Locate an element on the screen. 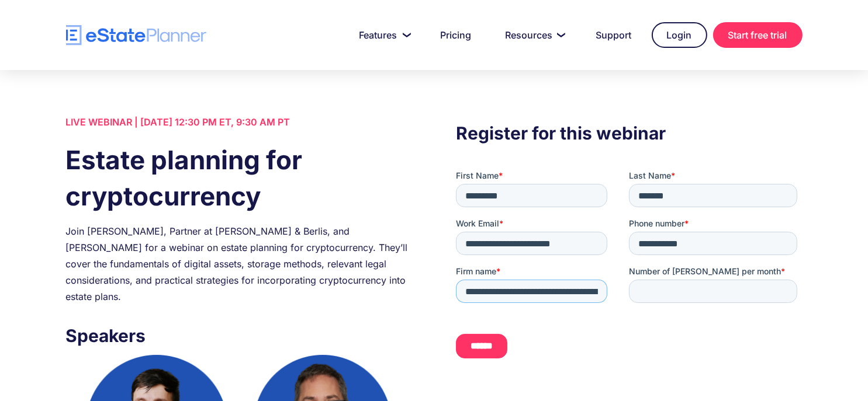 Image resolution: width=868 pixels, height=401 pixels. a: Login is located at coordinates (679, 35).